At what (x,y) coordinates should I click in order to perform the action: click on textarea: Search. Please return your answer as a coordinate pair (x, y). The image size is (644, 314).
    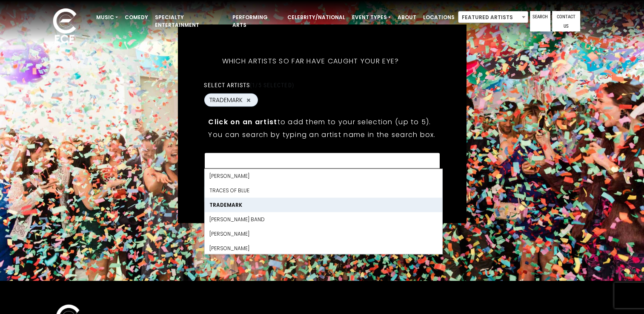
    Looking at the image, I should click on (322, 162).